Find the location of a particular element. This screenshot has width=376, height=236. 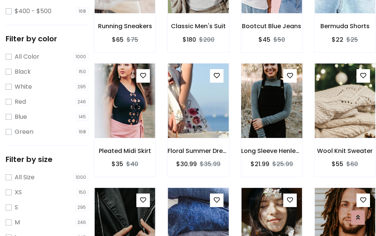

del: $25.99 is located at coordinates (283, 164).